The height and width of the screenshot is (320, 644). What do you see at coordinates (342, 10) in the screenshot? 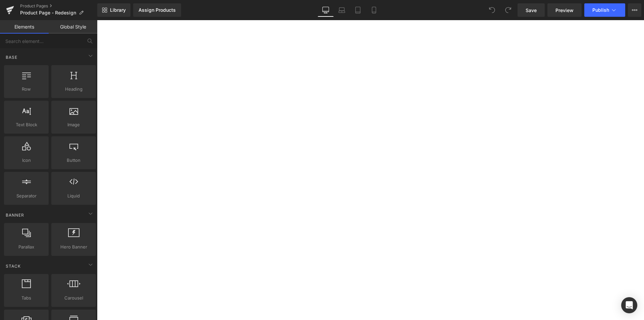
I see `a: Laptop` at bounding box center [342, 10].